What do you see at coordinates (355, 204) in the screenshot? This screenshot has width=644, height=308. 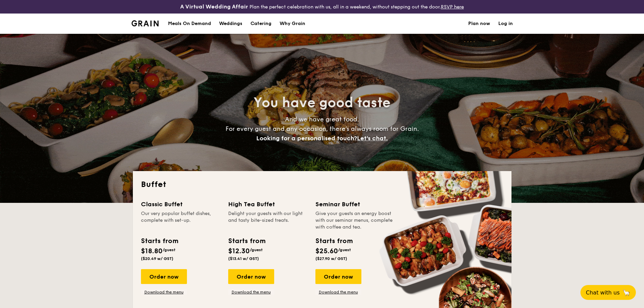 I see `div: Seminar Buffet` at bounding box center [355, 204].